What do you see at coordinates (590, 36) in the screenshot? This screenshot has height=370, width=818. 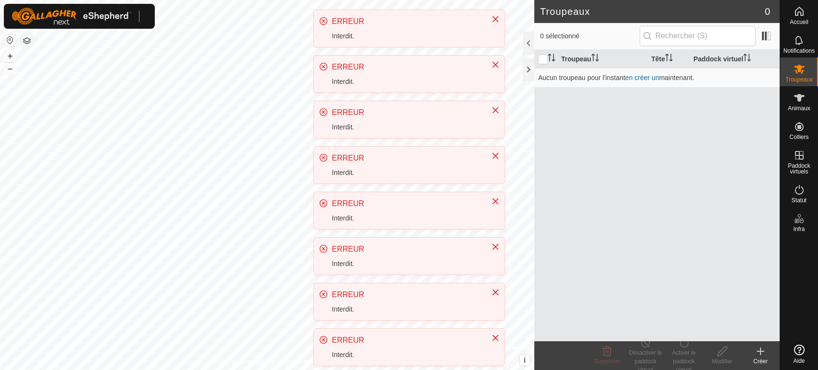 I see `span: 0 sélectionné` at bounding box center [590, 36].